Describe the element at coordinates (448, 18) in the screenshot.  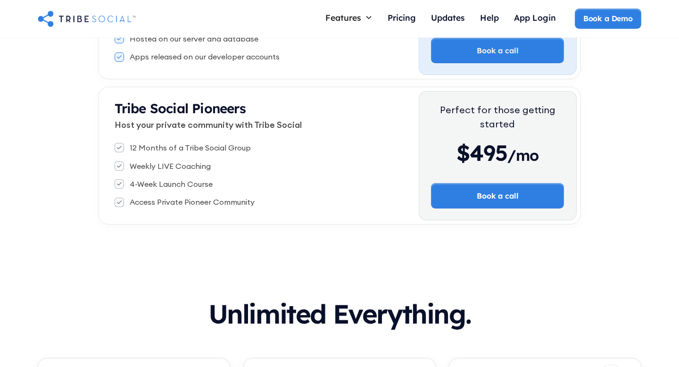
I see `a: Updates` at that location.